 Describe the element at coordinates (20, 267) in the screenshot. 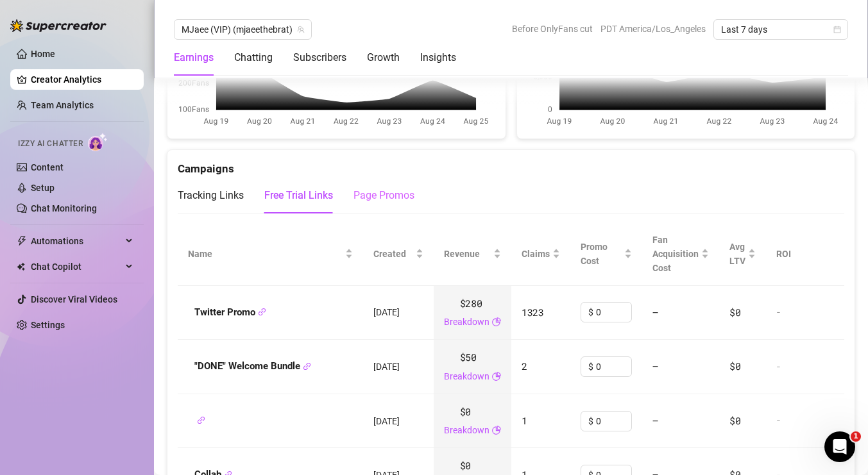

I see `img: Chat Copilot` at that location.